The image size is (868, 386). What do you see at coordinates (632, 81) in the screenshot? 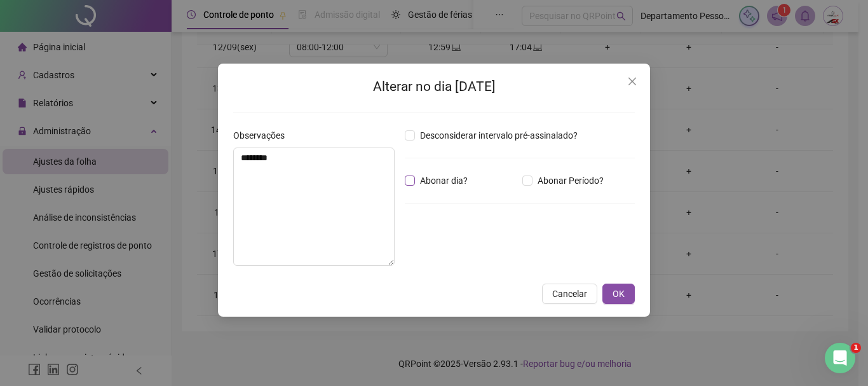
I see `span: close` at bounding box center [632, 81].